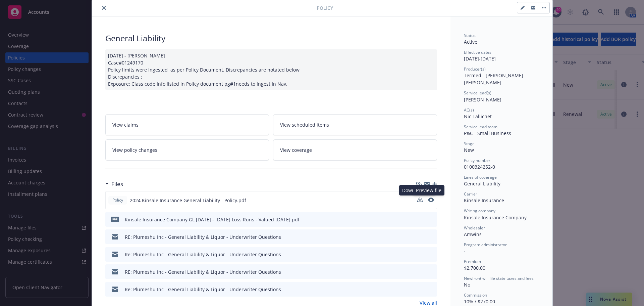 The height and width of the screenshot is (306, 644). I want to click on button: close, so click(104, 8).